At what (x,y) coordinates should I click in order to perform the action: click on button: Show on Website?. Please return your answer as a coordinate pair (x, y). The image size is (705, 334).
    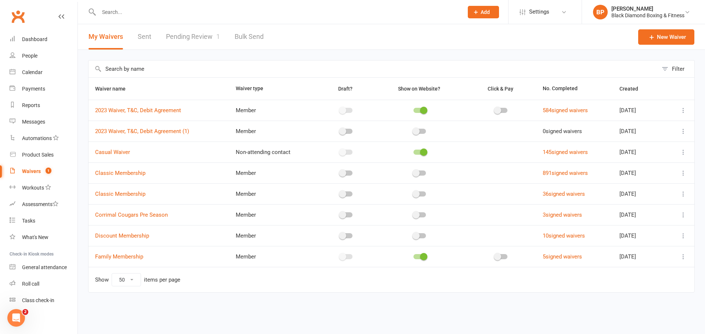
    Looking at the image, I should click on (420, 89).